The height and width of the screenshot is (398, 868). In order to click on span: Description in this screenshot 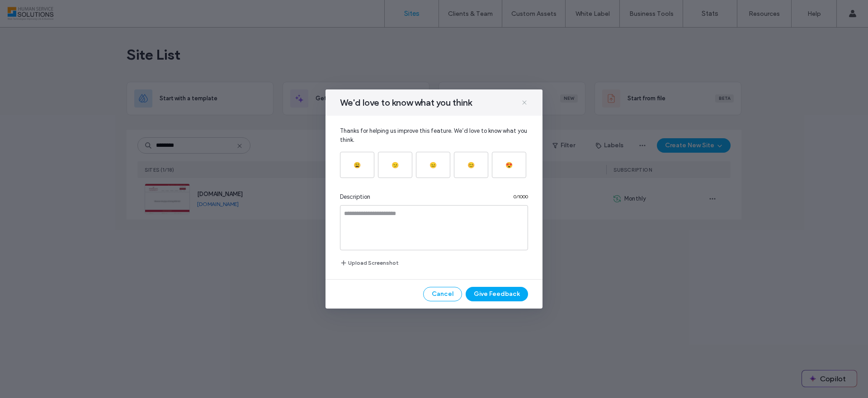, I will do `click(355, 197)`.